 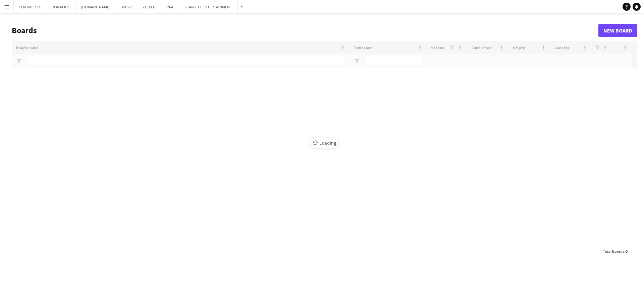 I want to click on span: Total Boards, so click(x=613, y=251).